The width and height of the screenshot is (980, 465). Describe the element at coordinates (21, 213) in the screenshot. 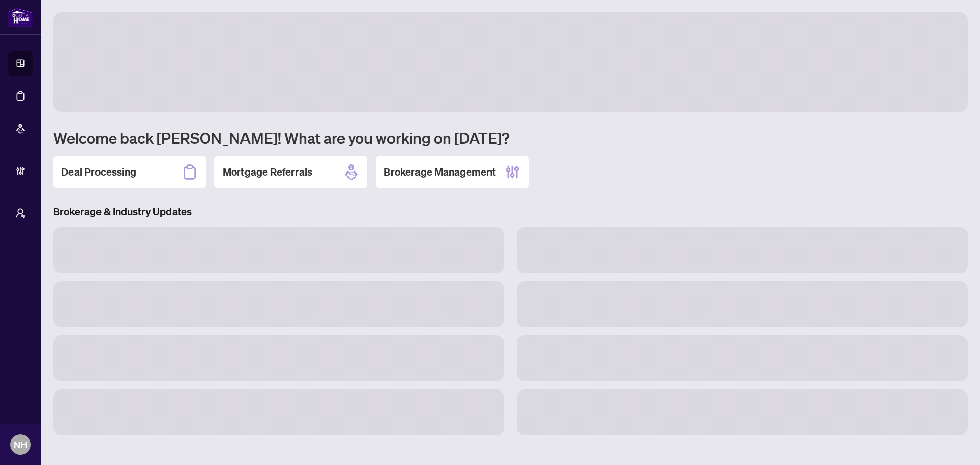

I see `span: user-switch` at that location.